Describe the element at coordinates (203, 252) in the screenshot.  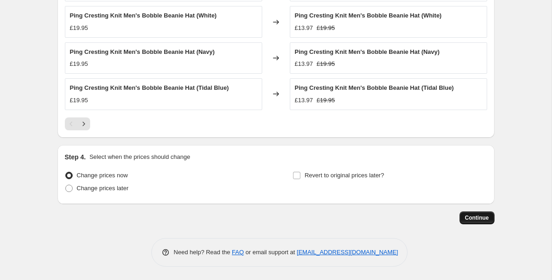
I see `span: Need help? Read the` at that location.